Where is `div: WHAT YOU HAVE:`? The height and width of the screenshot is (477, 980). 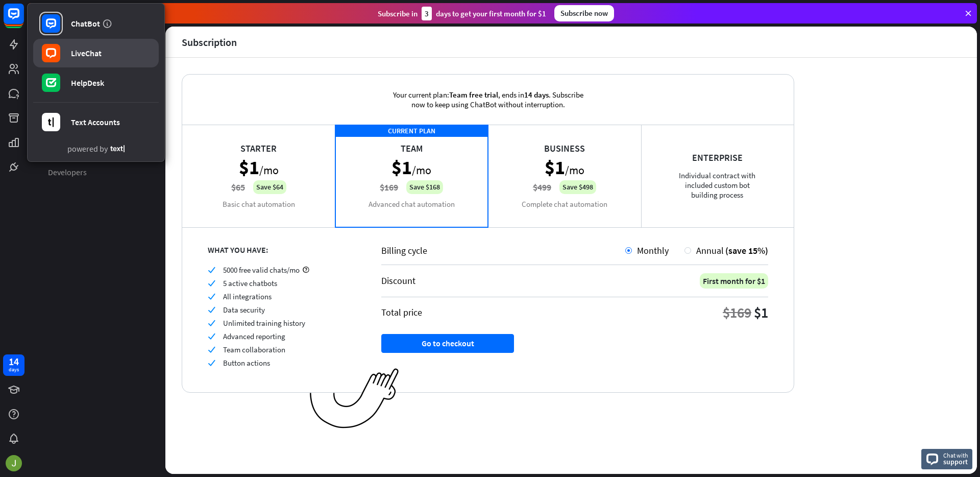 div: WHAT YOU HAVE: is located at coordinates (282, 250).